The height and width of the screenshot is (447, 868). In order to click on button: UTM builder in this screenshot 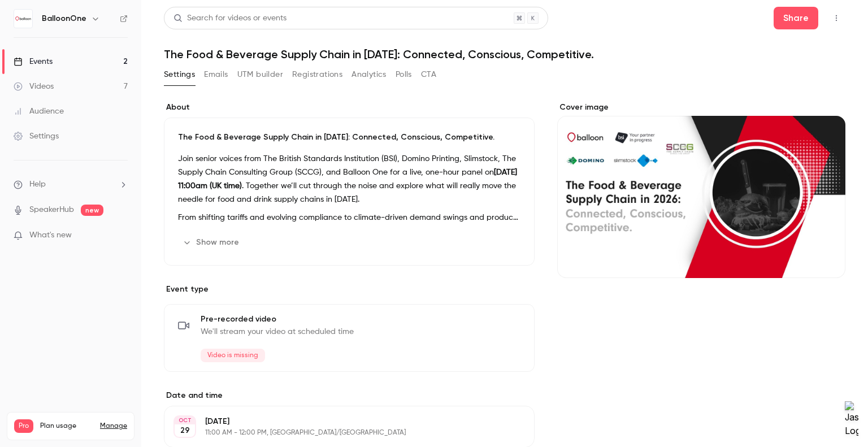, I will do `click(260, 74)`.